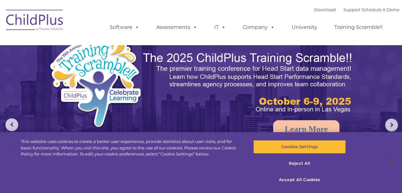  What do you see at coordinates (131, 148) in the screenshot?
I see `div: This website uses cookies to create a better user experience, provide statistics about user visit...` at bounding box center [131, 148].